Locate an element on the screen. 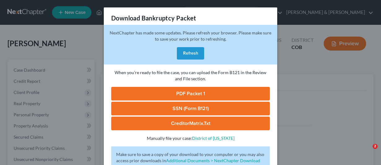  a: CreditorMatrix.txt is located at coordinates (191, 123).